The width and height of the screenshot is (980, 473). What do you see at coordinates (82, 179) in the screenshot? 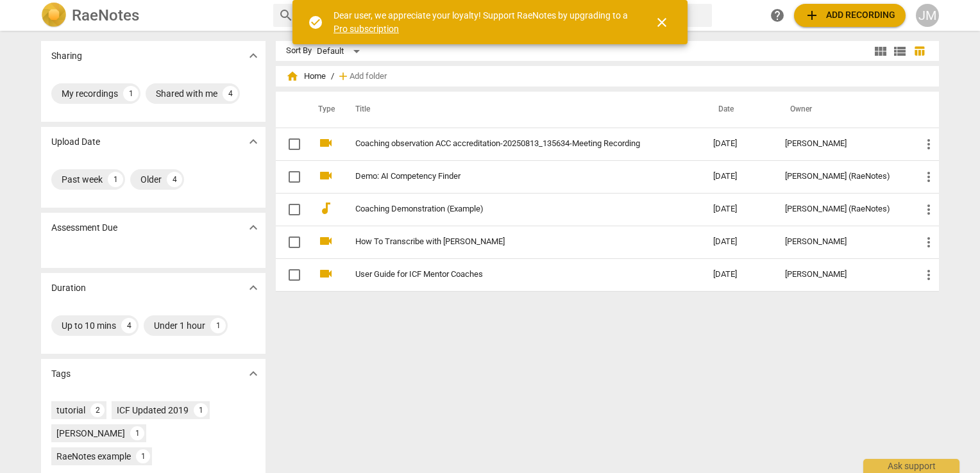
I see `div: Past week` at bounding box center [82, 179].